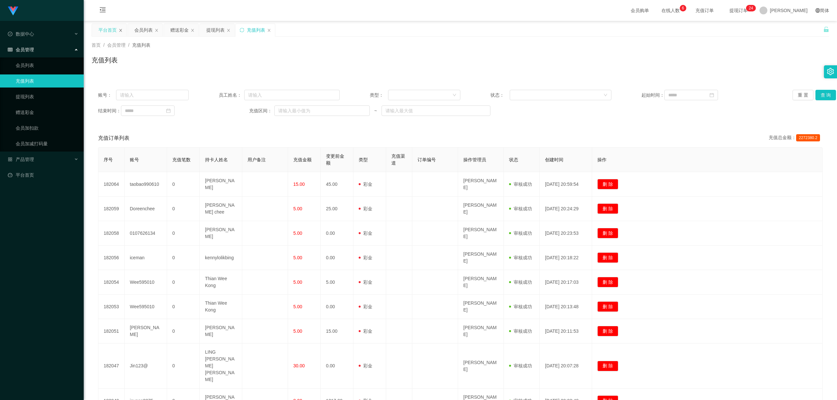 The image size is (837, 400). What do you see at coordinates (436, 111) in the screenshot?
I see `input: 请输入最大值` at bounding box center [436, 111].